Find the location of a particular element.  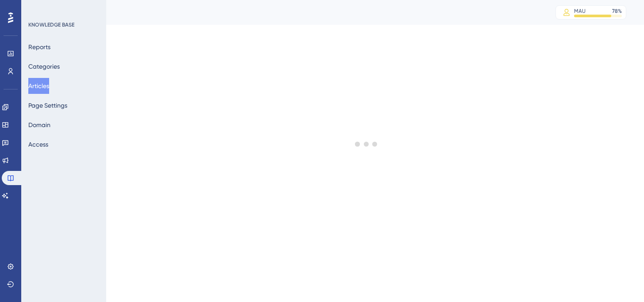

div: KNOWLEDGE BASE is located at coordinates (51, 25).